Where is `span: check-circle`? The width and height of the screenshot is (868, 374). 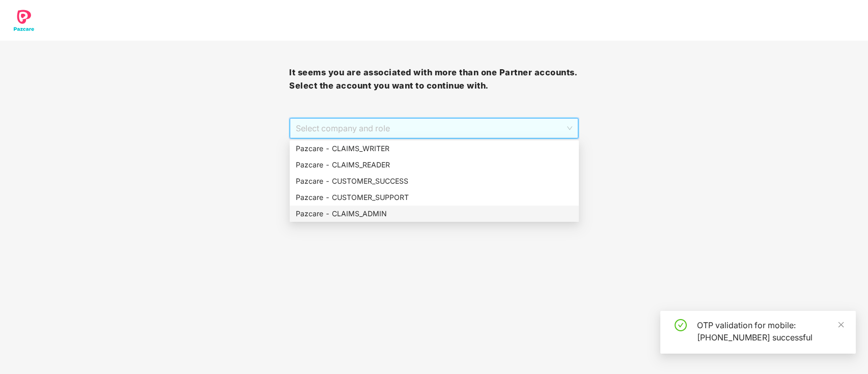 span: check-circle is located at coordinates (680, 326).